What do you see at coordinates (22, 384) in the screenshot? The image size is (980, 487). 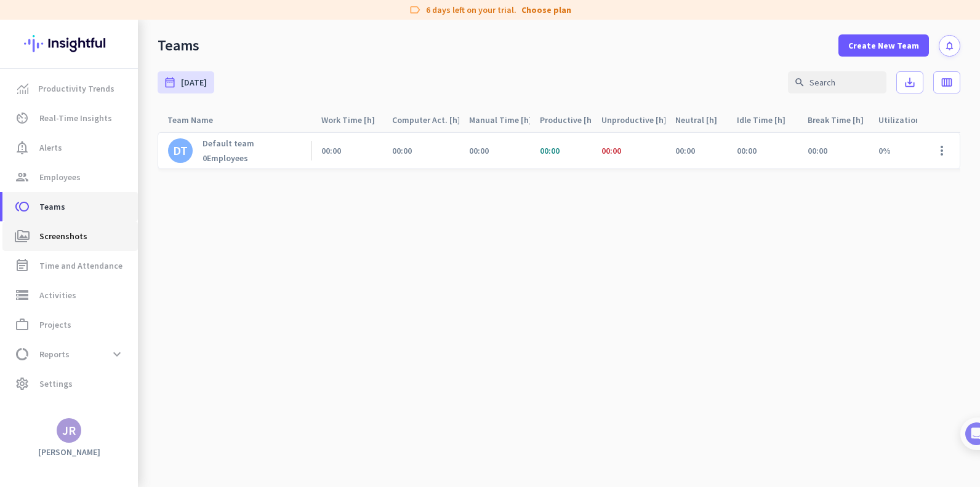 I see `i: settings` at bounding box center [22, 384].